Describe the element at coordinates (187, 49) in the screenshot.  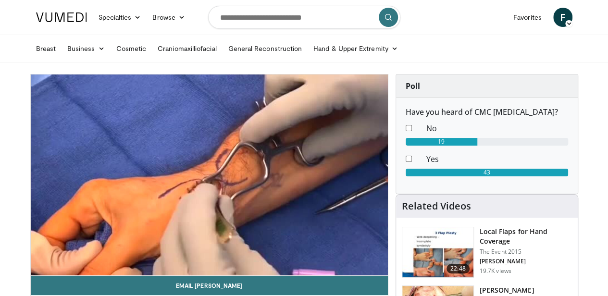
I see `a: Craniomaxilliofacial` at that location.